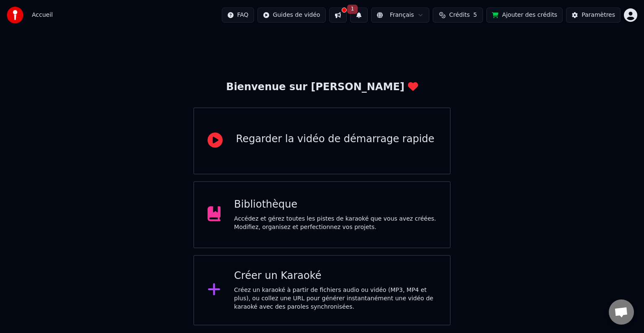 The image size is (644, 333). What do you see at coordinates (593, 15) in the screenshot?
I see `button: Paramètres` at bounding box center [593, 15].